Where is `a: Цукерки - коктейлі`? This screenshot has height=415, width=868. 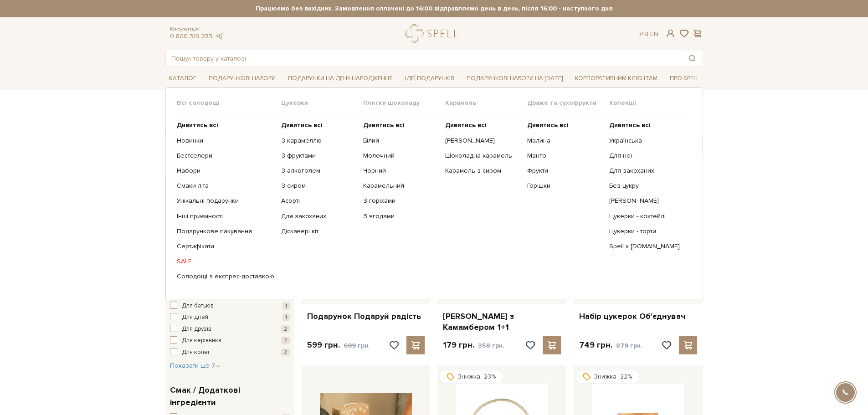 a: Цукерки - коктейлі is located at coordinates (647, 216).